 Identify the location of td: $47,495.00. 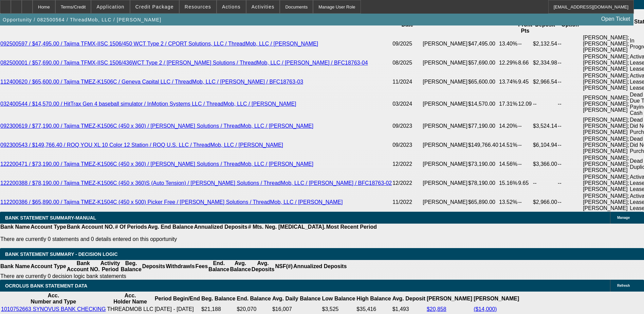
(483, 44).